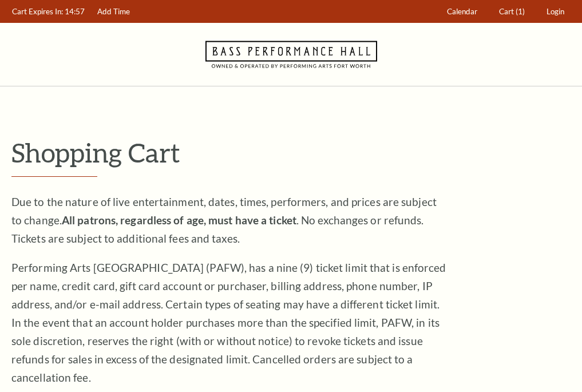 Image resolution: width=582 pixels, height=392 pixels. Describe the element at coordinates (37, 12) in the screenshot. I see `span: Cart Expires In:` at that location.